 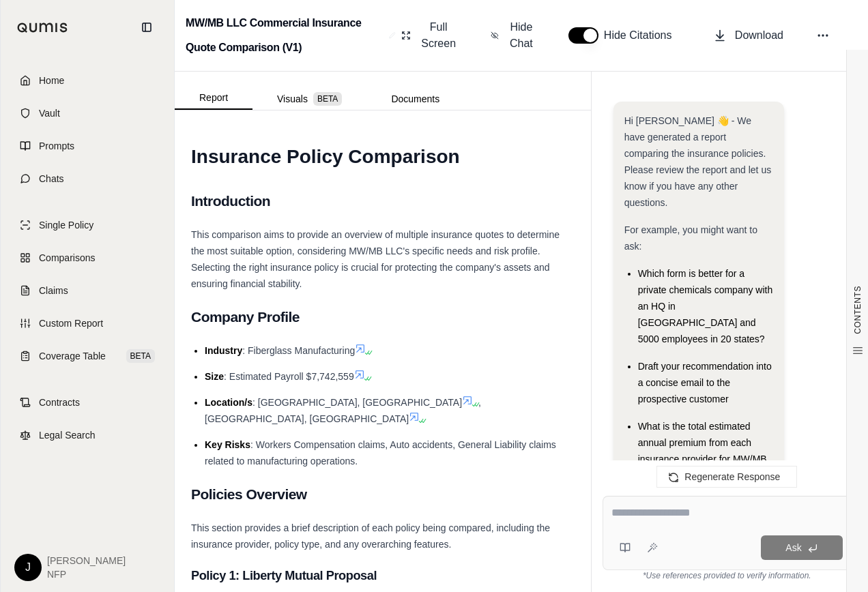 What do you see at coordinates (726, 576) in the screenshot?
I see `div: *Use references provided to verify information.` at bounding box center [726, 576].